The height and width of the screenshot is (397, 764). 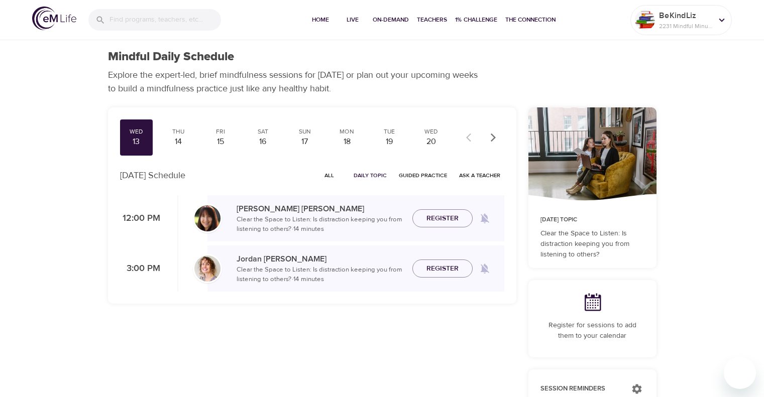 I want to click on span: Teachers, so click(x=432, y=20).